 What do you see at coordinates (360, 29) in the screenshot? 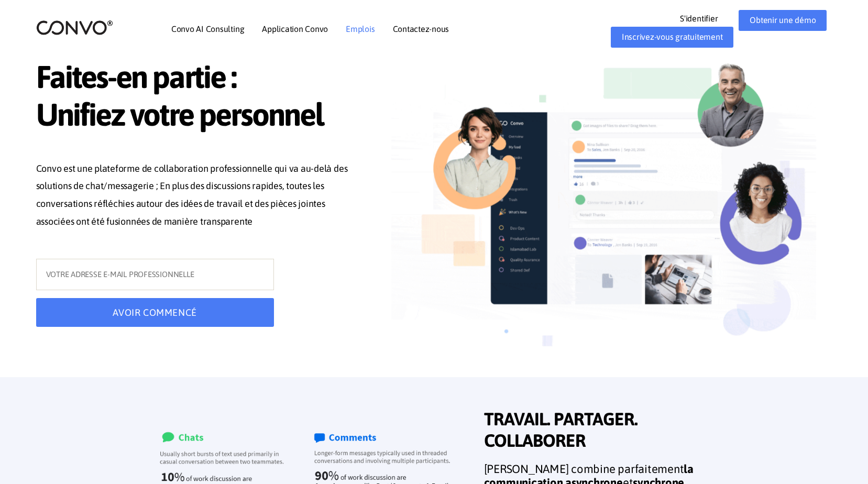
I see `a: Emplois` at bounding box center [360, 29].